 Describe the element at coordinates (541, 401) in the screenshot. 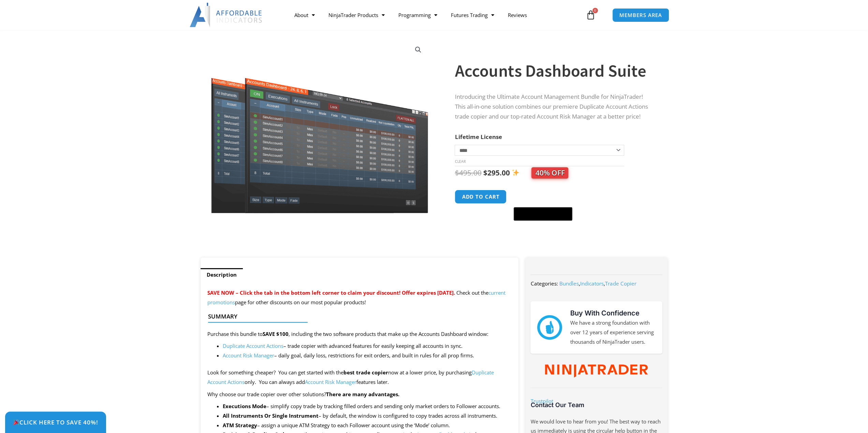

I see `a: Trustpilot` at that location.